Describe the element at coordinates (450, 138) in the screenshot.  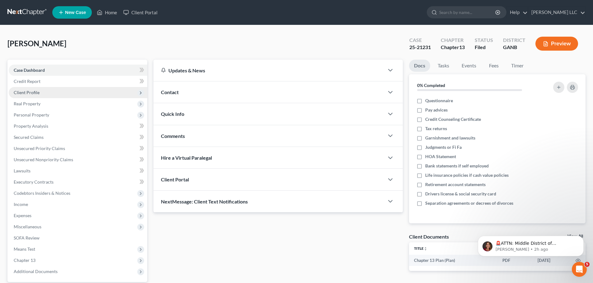
I see `span: Garnishment and lawsuits` at that location.